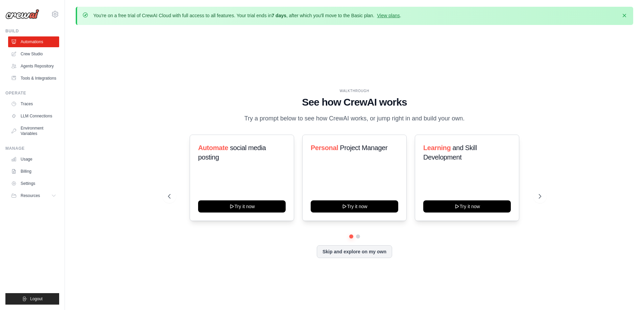  I want to click on span: and Skill Development, so click(450, 152).